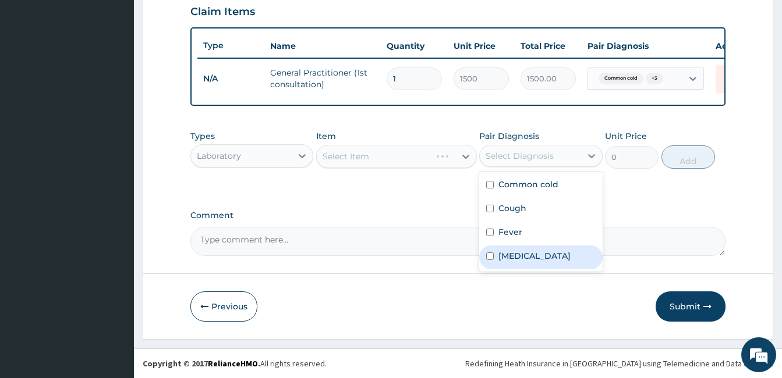  What do you see at coordinates (219, 156) in the screenshot?
I see `div: Laboratory` at bounding box center [219, 156].